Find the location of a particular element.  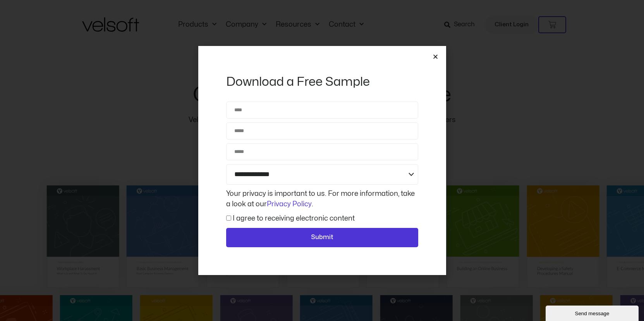

a: Close is located at coordinates (435, 57).